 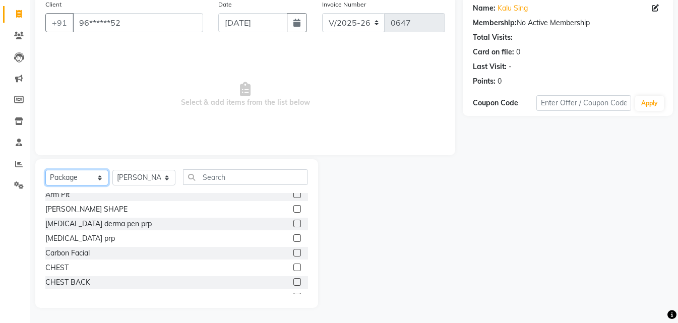 I want to click on div: Name:, so click(x=484, y=8).